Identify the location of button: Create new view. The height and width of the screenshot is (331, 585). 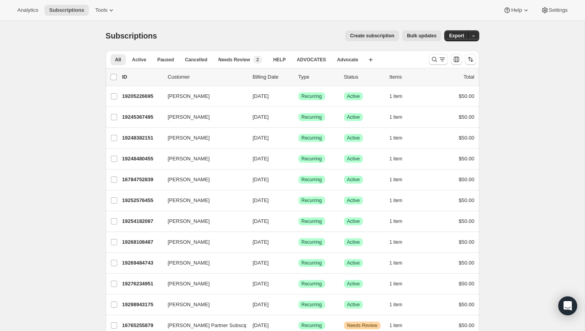
(371, 60).